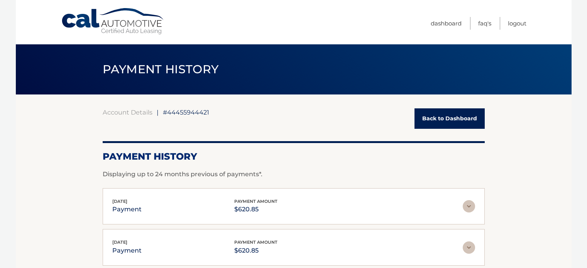 The width and height of the screenshot is (587, 268). Describe the element at coordinates (113, 21) in the screenshot. I see `a: Cal Automotive` at that location.